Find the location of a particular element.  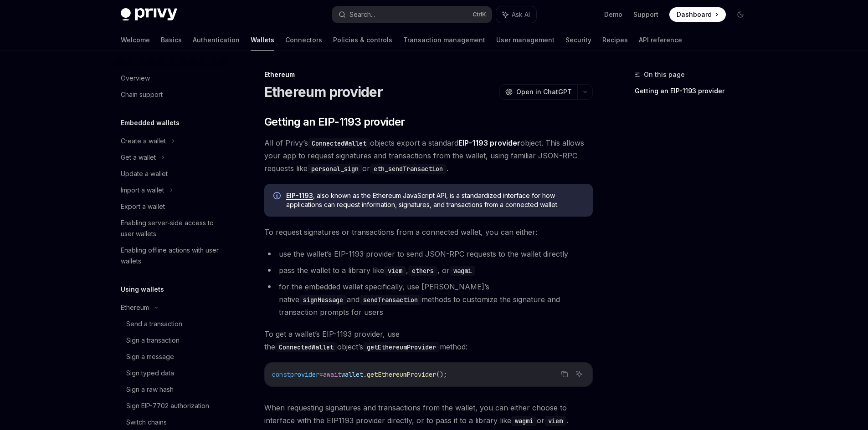

span: To get a wallet’s EIP-1193 provider, use the object’s method: is located at coordinates (428, 341).